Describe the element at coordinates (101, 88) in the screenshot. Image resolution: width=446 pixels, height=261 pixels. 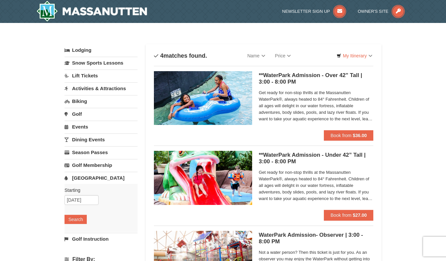
I see `a: Activities & Attractions` at that location.